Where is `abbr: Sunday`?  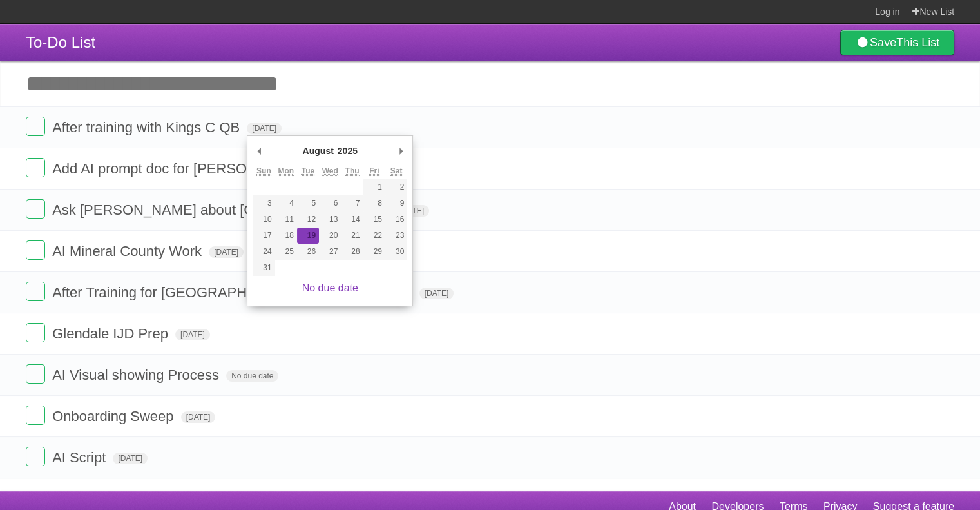
abbr: Sunday is located at coordinates (264, 171).